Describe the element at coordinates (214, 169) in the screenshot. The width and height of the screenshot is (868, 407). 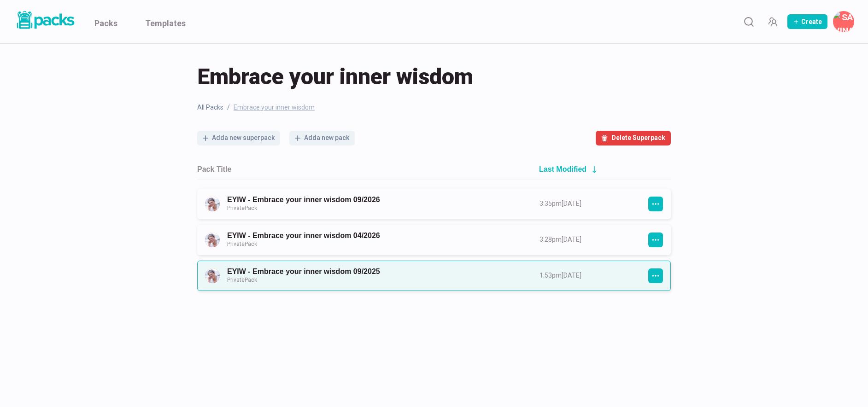
I see `h2: Pack Title` at that location.